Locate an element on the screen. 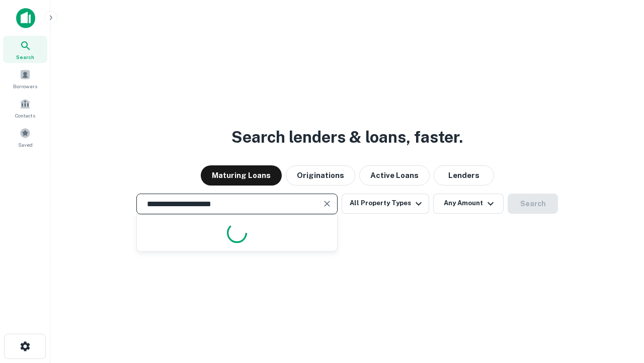  div: Contacts is located at coordinates (25, 108).